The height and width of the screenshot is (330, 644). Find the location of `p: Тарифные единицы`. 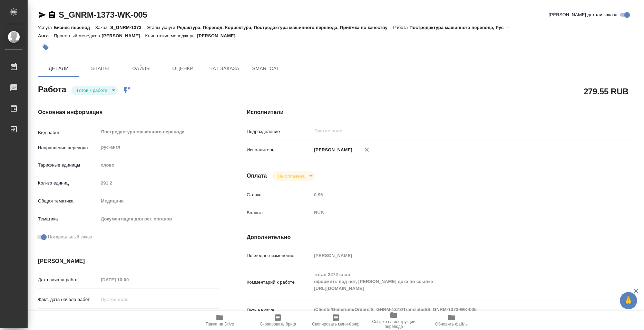

p: Тарифные единицы is located at coordinates (68, 165).